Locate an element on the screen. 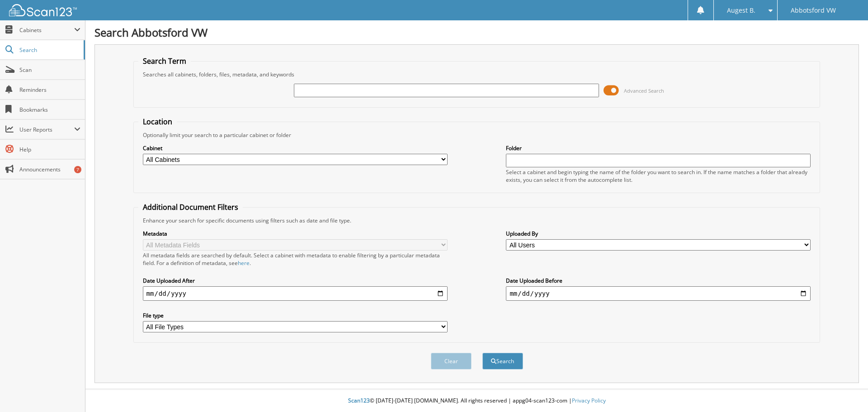  span: Help is located at coordinates (50, 149).